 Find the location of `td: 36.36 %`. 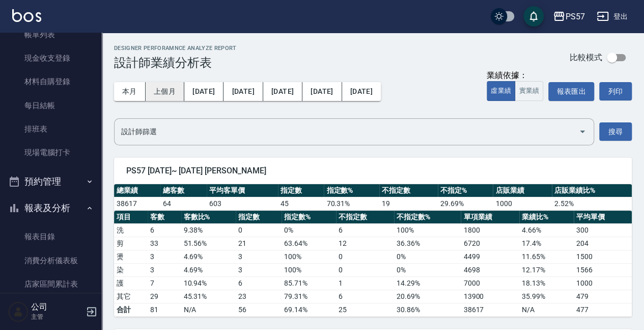

td: 36.36 % is located at coordinates (427, 243).